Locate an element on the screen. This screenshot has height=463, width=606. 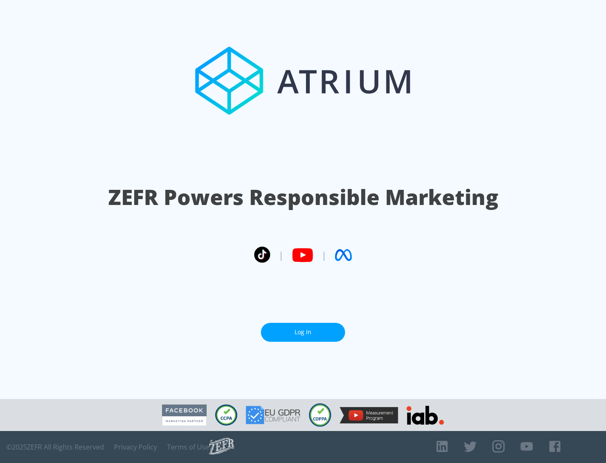
a: Privacy Policy is located at coordinates (136, 447).